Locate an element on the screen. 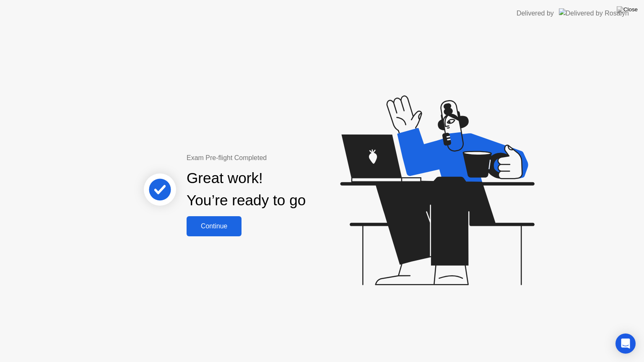 The width and height of the screenshot is (644, 362). div: Great work! You’re ready to go is located at coordinates (246, 189).